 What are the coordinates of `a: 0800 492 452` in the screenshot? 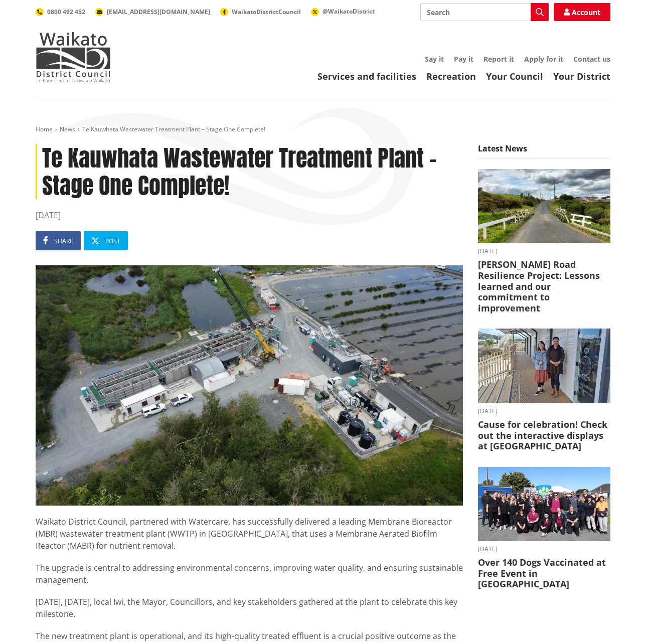 It's located at (60, 11).